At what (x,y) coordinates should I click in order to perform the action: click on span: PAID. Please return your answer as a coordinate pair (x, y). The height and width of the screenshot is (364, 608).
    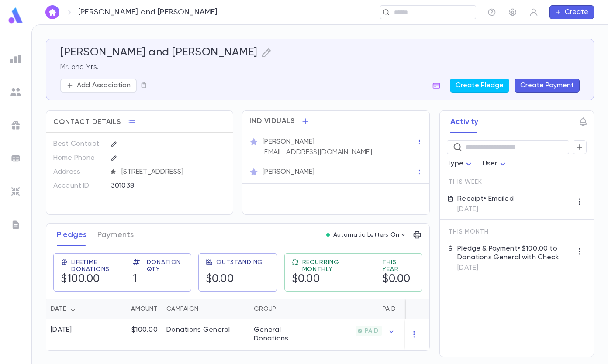
    Looking at the image, I should click on (371, 331).